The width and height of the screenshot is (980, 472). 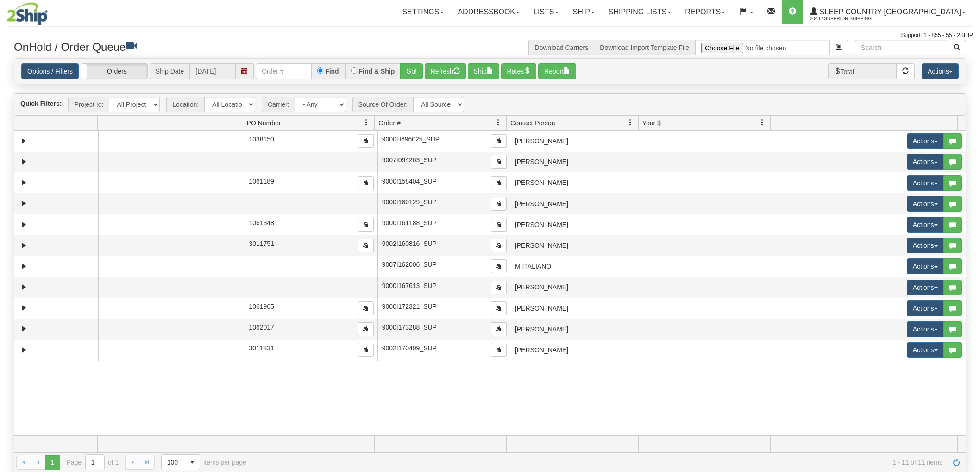 I want to click on a: Addressbook, so click(x=488, y=12).